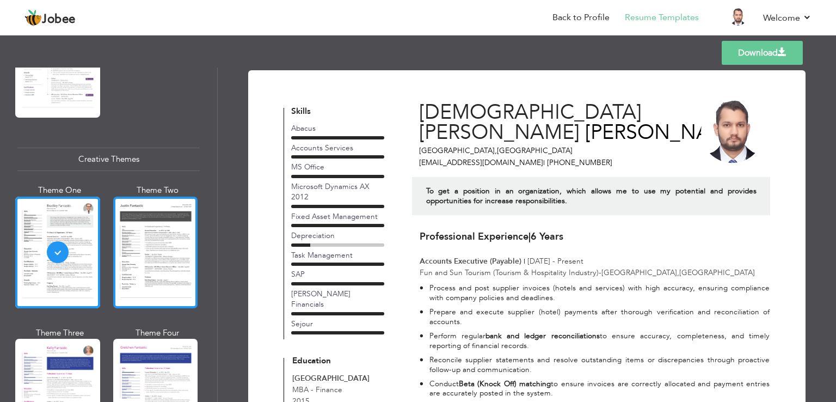  What do you see at coordinates (600, 316) in the screenshot?
I see `p: Prepare and execute supplier (hotel) payments after thorough verification and reconciliation of a...` at bounding box center [600, 316].